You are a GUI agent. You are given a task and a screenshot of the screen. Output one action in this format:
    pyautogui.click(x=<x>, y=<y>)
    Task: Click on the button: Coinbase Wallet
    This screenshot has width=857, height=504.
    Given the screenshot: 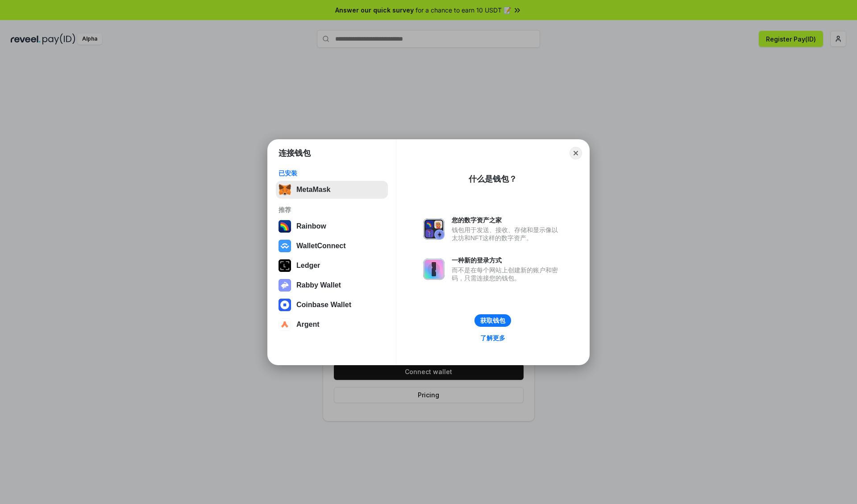 What is the action you would take?
    pyautogui.click(x=332, y=305)
    